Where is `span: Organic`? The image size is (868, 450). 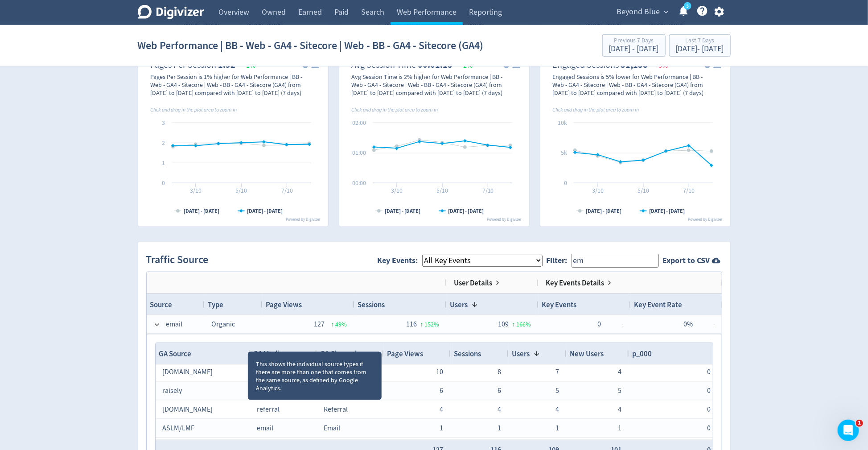 span: Organic is located at coordinates (223, 324).